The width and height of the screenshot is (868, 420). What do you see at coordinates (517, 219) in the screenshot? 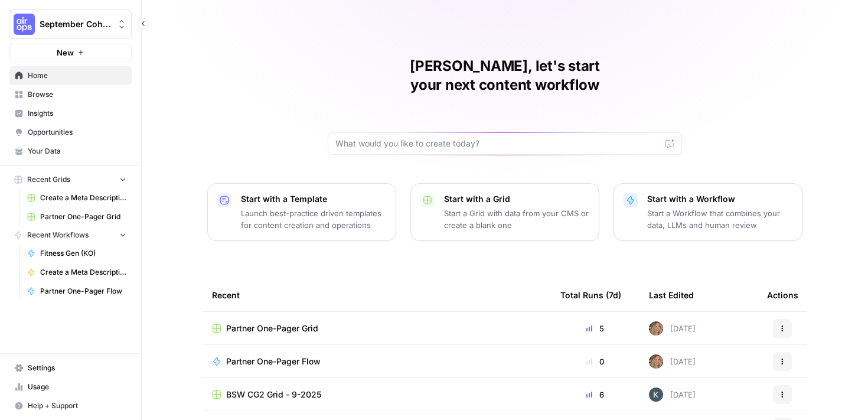
I see `p: Start a Grid with data from your CMS or create a blank one` at bounding box center [517, 219].